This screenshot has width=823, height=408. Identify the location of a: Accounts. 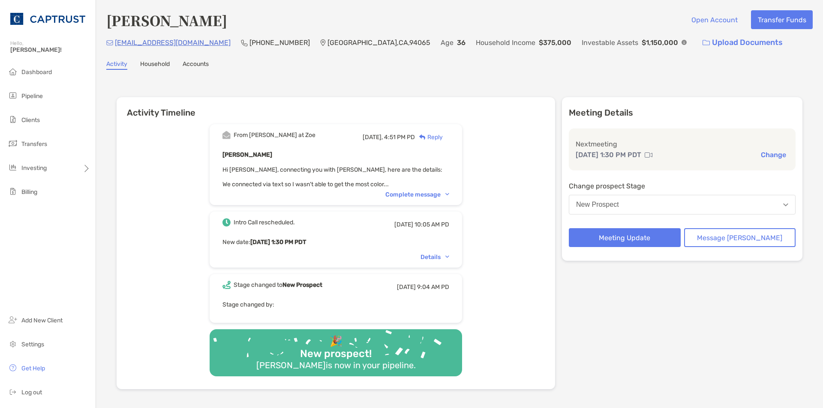
(195, 65).